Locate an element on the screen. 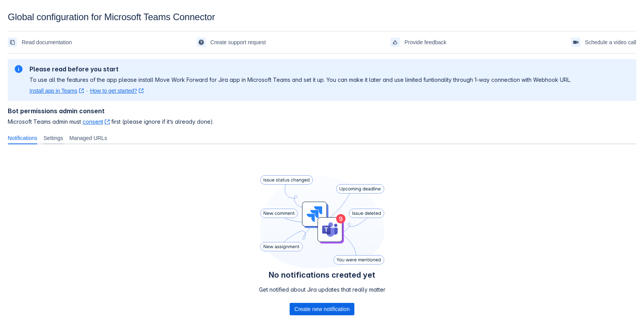  span: Settings is located at coordinates (53, 138).